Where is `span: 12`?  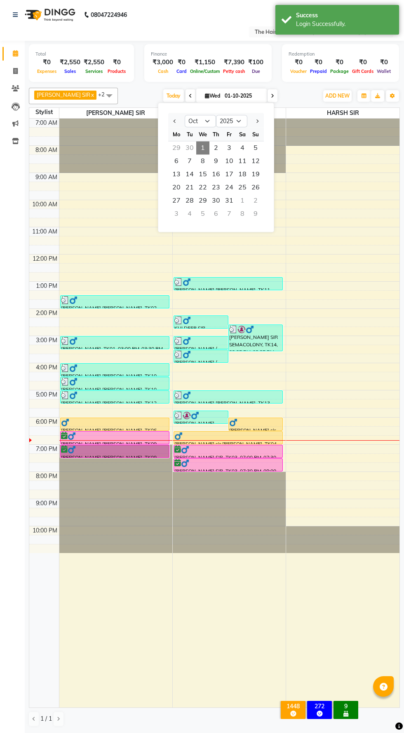
span: 12 is located at coordinates (255, 161).